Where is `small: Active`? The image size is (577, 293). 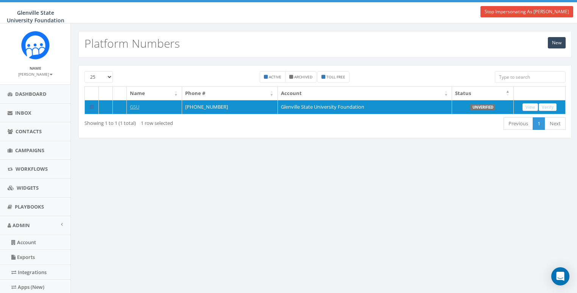 small: Active is located at coordinates (275, 77).